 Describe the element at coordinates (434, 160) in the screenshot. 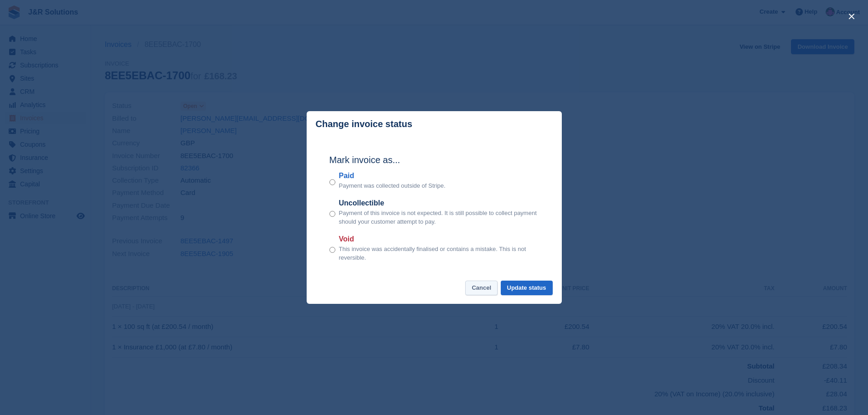

I see `h2: Mark invoice as...` at that location.